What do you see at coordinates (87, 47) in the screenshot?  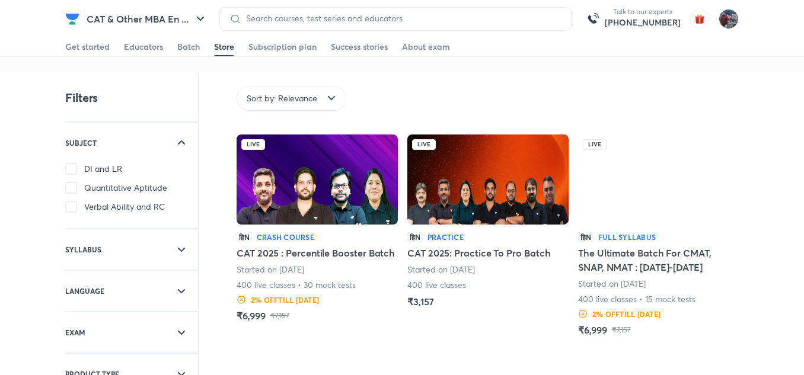 I see `div: Get started` at bounding box center [87, 47].